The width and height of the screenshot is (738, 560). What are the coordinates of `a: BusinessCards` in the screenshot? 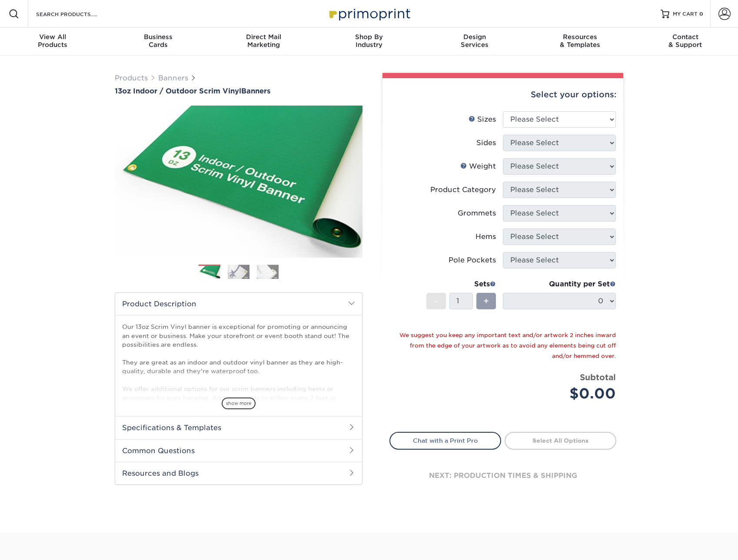 It's located at (158, 42).